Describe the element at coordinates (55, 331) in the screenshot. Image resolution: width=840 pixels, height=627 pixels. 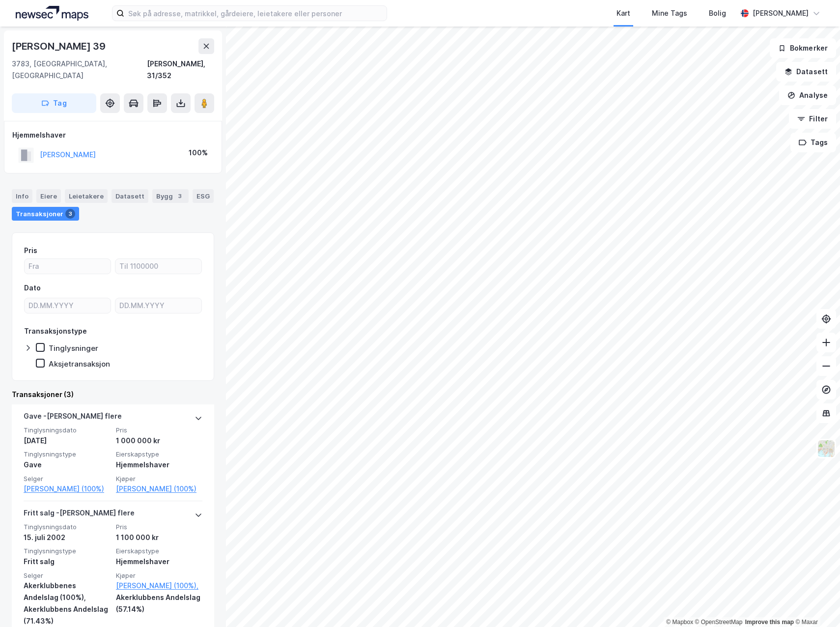
I see `div: Transaksjonstype` at that location.